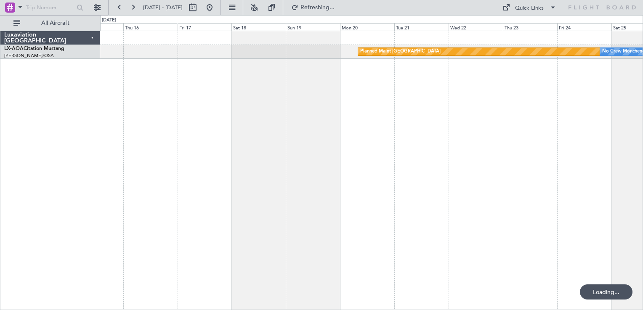 This screenshot has height=310, width=643. Describe the element at coordinates (584, 27) in the screenshot. I see `div: Fri 24` at that location.